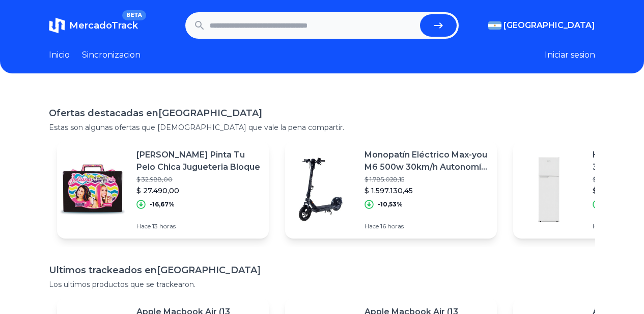 The width and height of the screenshot is (644, 314). What do you see at coordinates (495, 26) in the screenshot?
I see `img: Argentina` at bounding box center [495, 26].